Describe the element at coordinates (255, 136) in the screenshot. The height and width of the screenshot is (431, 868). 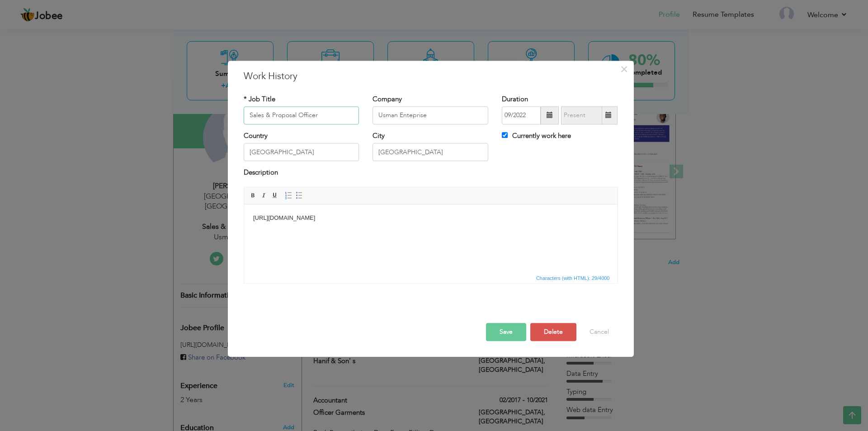
I see `label: Country` at that location.